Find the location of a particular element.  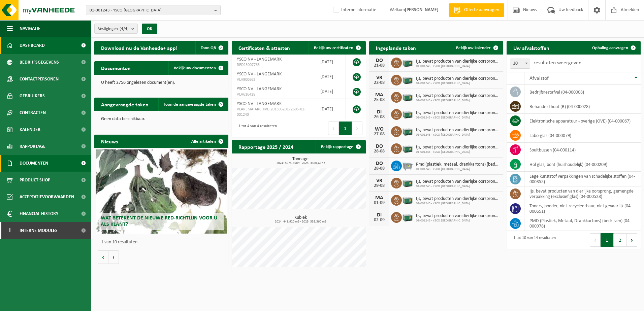

span: Wat betekent de nieuwe RED-richtlijn voor u als klant? is located at coordinates (159, 221).